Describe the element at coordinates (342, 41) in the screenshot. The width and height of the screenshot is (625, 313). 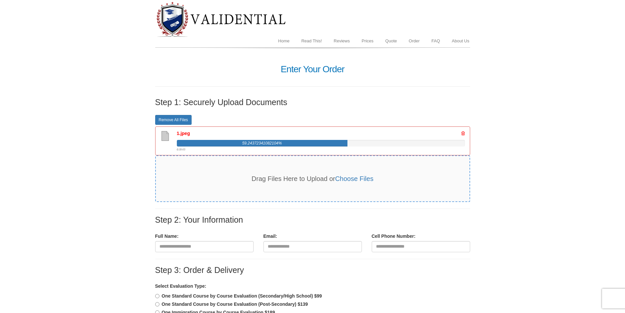
I see `a: Reviews` at that location.